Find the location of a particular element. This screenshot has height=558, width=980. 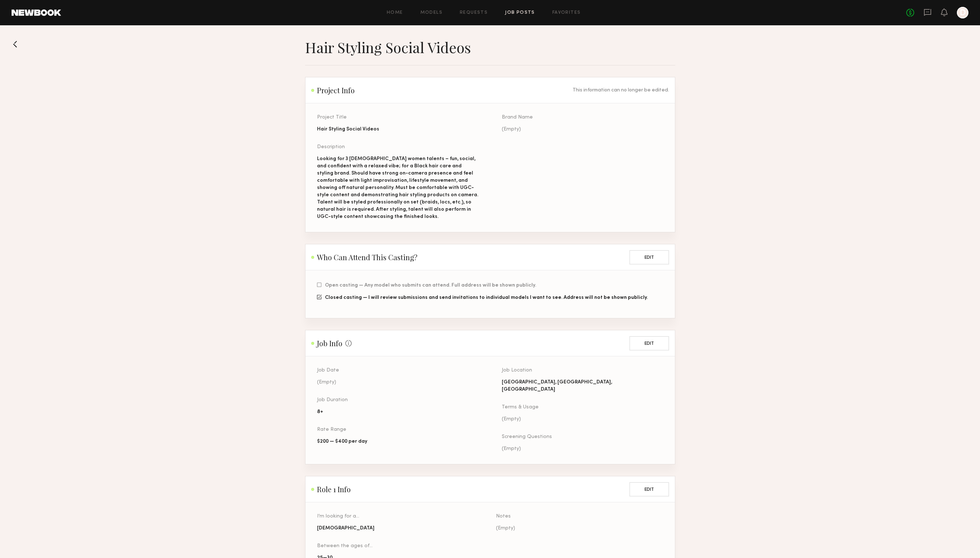

h2: Role 1 Info is located at coordinates (331, 489).